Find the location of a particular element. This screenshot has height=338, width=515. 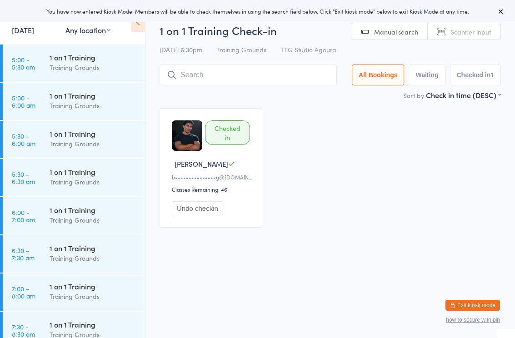

button: Undo checkin is located at coordinates (197, 208).